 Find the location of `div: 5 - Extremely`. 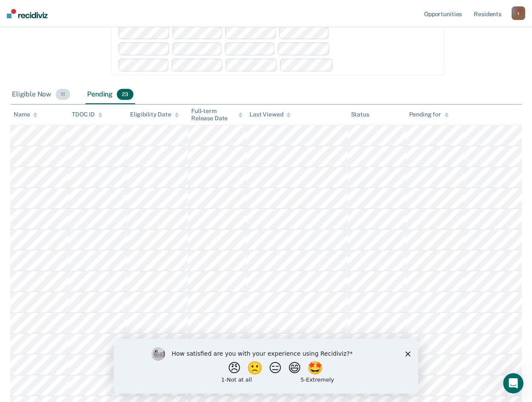

div: 5 - Extremely is located at coordinates (226, 41).